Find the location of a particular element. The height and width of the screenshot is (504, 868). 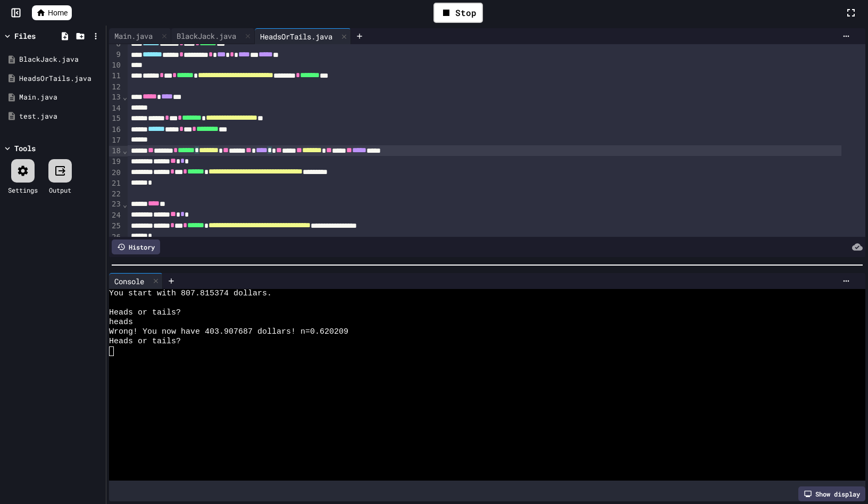

span: Wrong! You now have 403.907687 dollars! n=0.620209 is located at coordinates (228, 332).